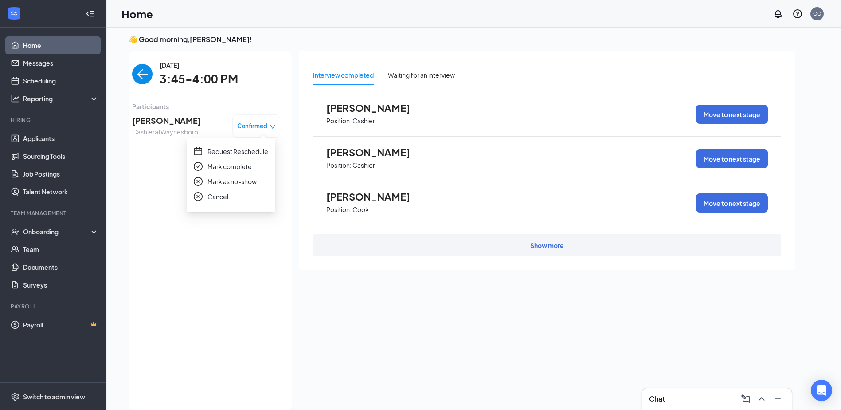 Image resolution: width=841 pixels, height=410 pixels. Describe the element at coordinates (61, 63) in the screenshot. I see `a: Messages` at that location.